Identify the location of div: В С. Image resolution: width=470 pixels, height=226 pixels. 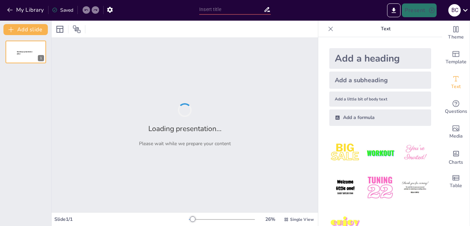
(454, 10).